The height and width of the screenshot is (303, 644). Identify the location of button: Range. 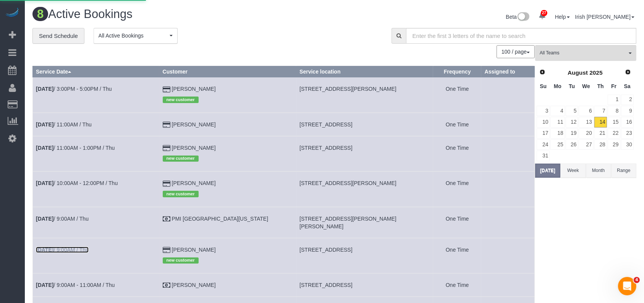
(624, 170).